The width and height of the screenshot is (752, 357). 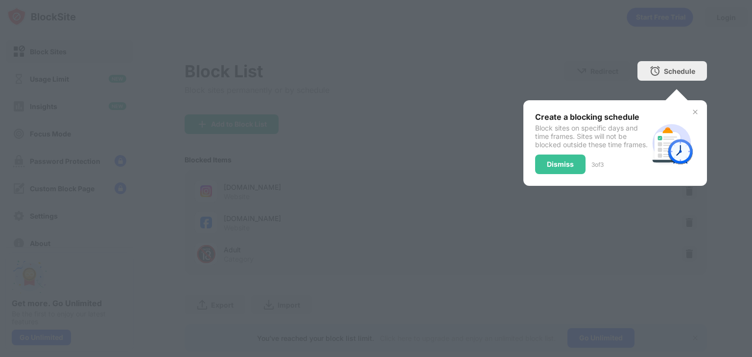 What do you see at coordinates (597, 164) in the screenshot?
I see `div: 3 of 3` at bounding box center [597, 164].